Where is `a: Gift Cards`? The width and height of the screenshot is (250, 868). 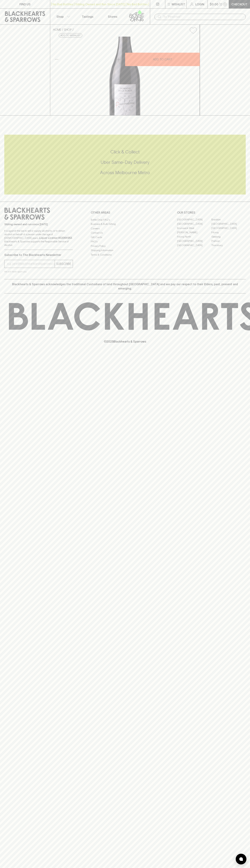
a: Gift Cards is located at coordinates (125, 237).